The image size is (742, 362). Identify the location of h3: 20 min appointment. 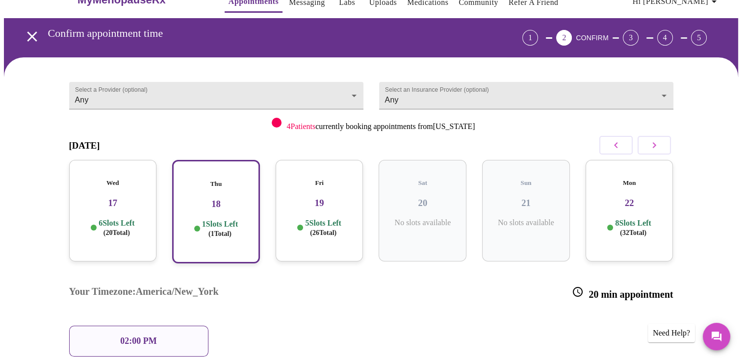
(623, 293).